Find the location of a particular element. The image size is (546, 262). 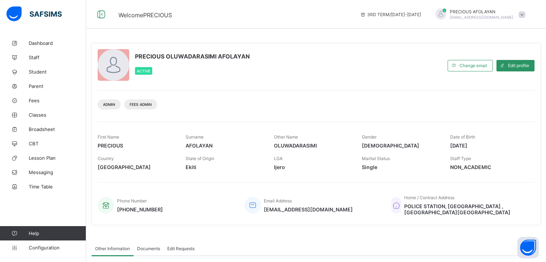

span: PRECIOUS OLUWADARASIMI AFOLAYAN is located at coordinates (192, 56).